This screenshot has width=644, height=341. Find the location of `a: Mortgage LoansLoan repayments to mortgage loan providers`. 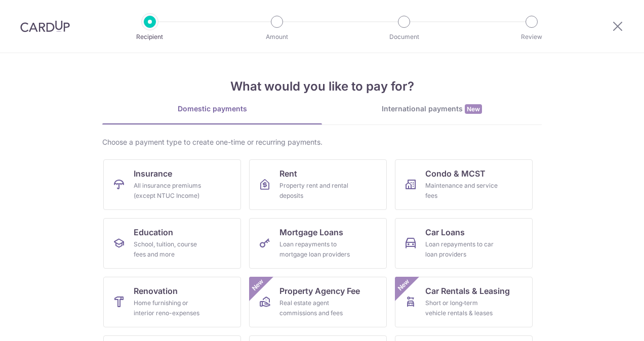

a: Mortgage LoansLoan repayments to mortgage loan providers is located at coordinates (318, 243).